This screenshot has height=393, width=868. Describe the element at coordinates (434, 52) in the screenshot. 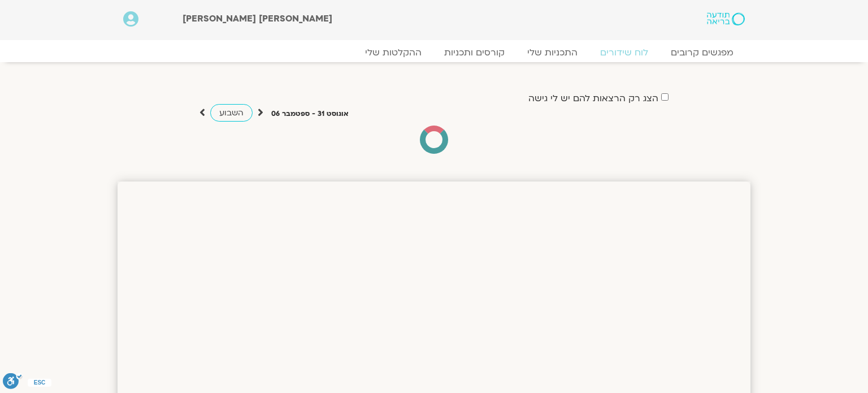

I see `nav: Menu` at that location.